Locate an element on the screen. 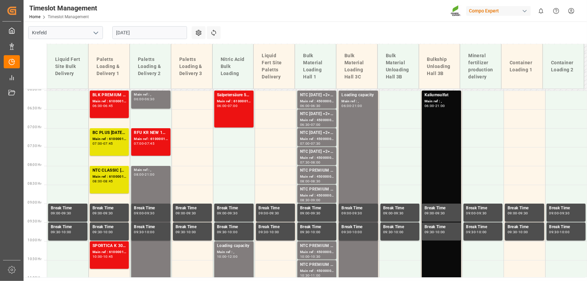 The height and width of the screenshot is (281, 587). span: 11:00 Hr is located at coordinates (34, 278).